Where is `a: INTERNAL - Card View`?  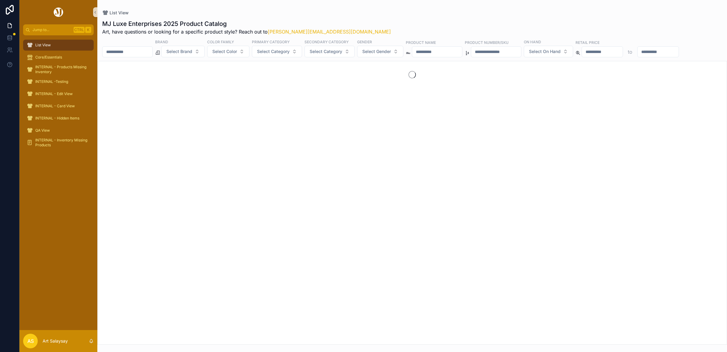 a: INTERNAL - Card View is located at coordinates (58, 106).